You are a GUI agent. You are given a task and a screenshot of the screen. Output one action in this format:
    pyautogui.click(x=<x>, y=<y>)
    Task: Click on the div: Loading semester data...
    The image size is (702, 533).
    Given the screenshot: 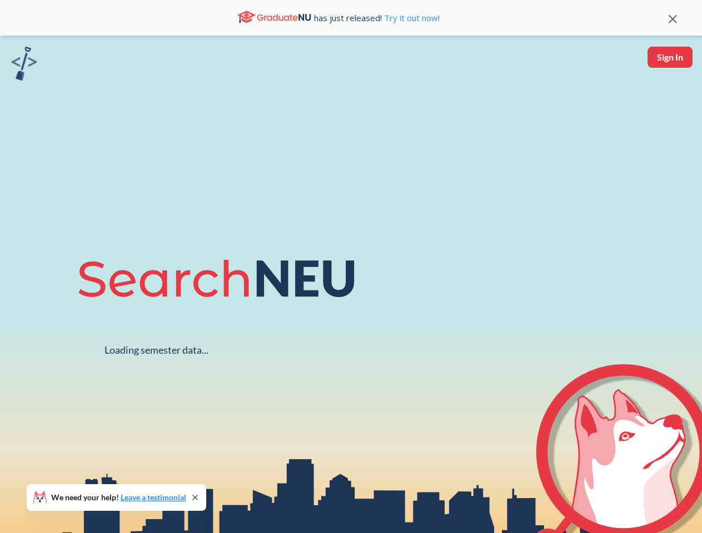 What is the action you would take?
    pyautogui.click(x=156, y=350)
    